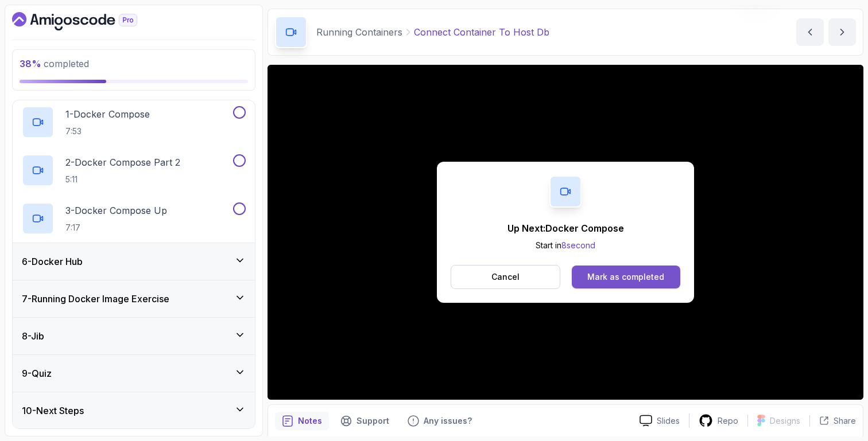  I want to click on h3: 8 - Jib, so click(33, 337).